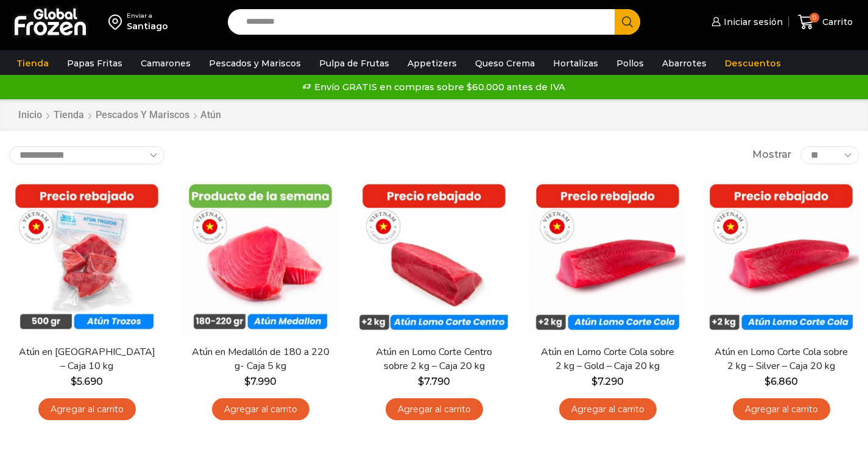 This screenshot has width=868, height=450. What do you see at coordinates (148, 16) in the screenshot?
I see `div: Enviar a` at bounding box center [148, 16].